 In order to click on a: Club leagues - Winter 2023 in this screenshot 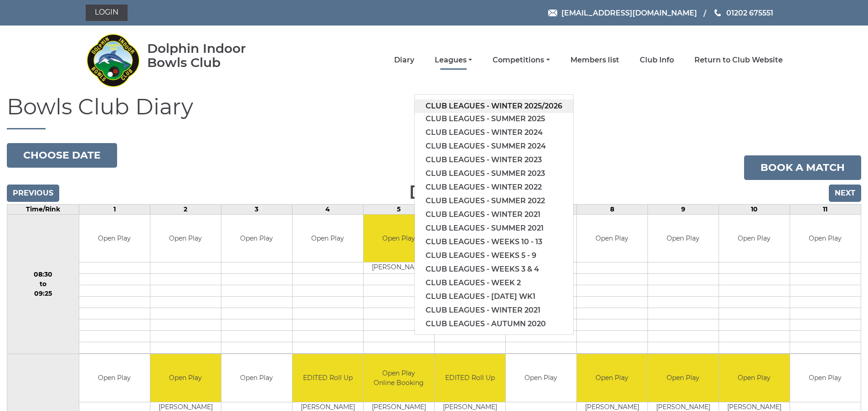, I will do `click(494, 160)`.